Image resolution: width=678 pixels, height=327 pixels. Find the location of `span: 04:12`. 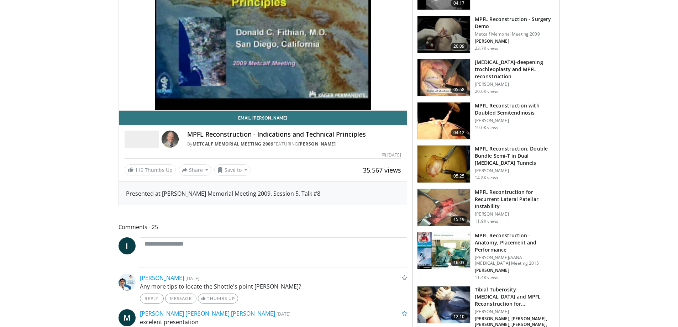

span: 04:12 is located at coordinates (459, 133).